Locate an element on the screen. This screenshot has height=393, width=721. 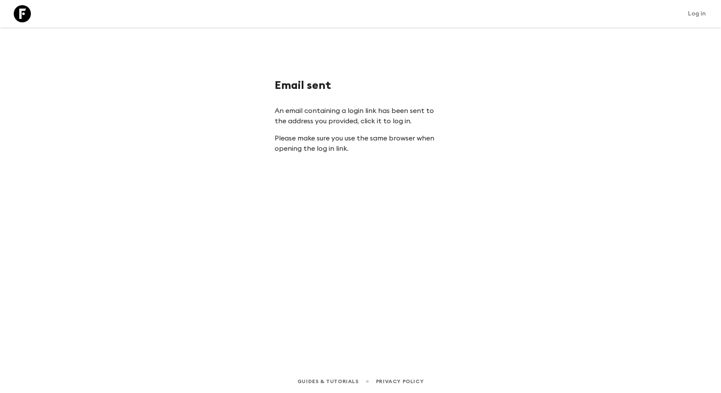
h1: Email sent is located at coordinates (361, 85).